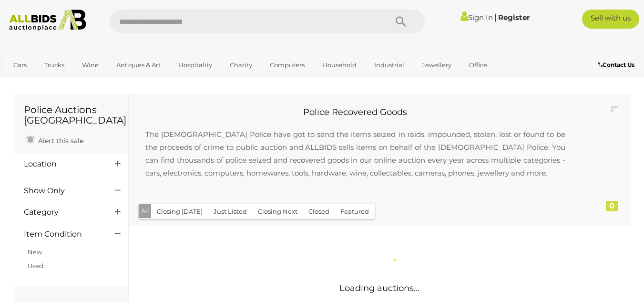 The height and width of the screenshot is (302, 644). I want to click on div: 0, so click(612, 206).